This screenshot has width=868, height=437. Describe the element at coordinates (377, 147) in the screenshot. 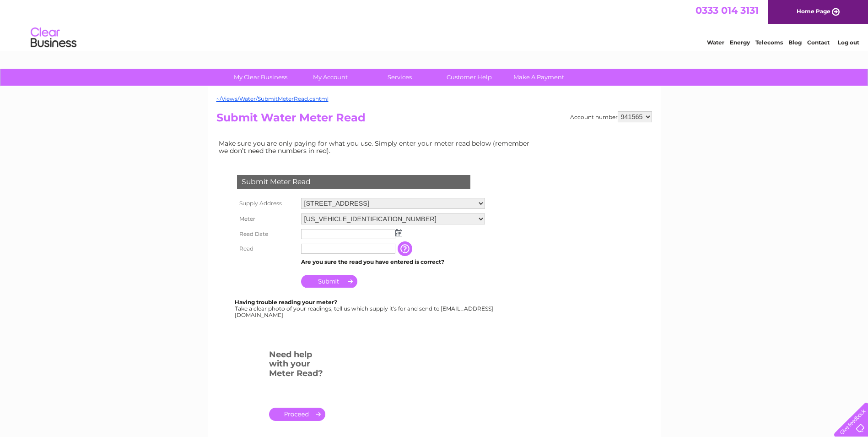

I see `td: Make sure you are only paying for what you use. Simply enter your meter read below (remember we d...` at that location.